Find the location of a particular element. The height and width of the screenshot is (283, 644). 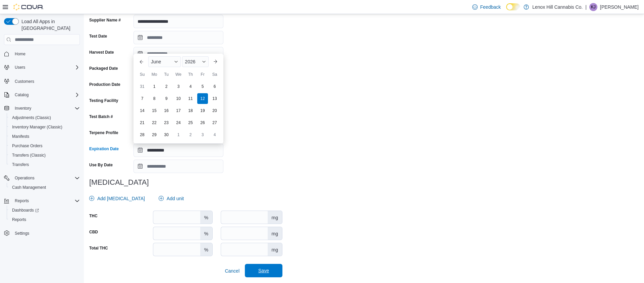

div: day-24 is located at coordinates (178, 123).